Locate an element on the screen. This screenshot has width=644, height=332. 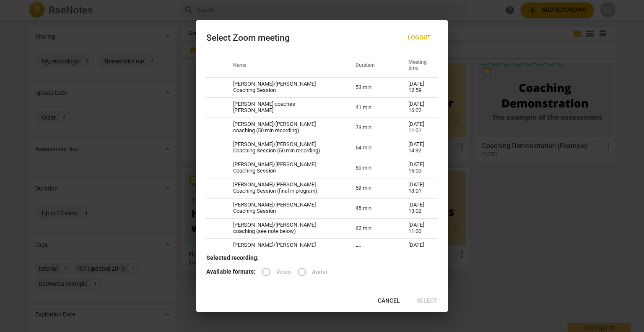
th: Meeting time is located at coordinates (418, 66).